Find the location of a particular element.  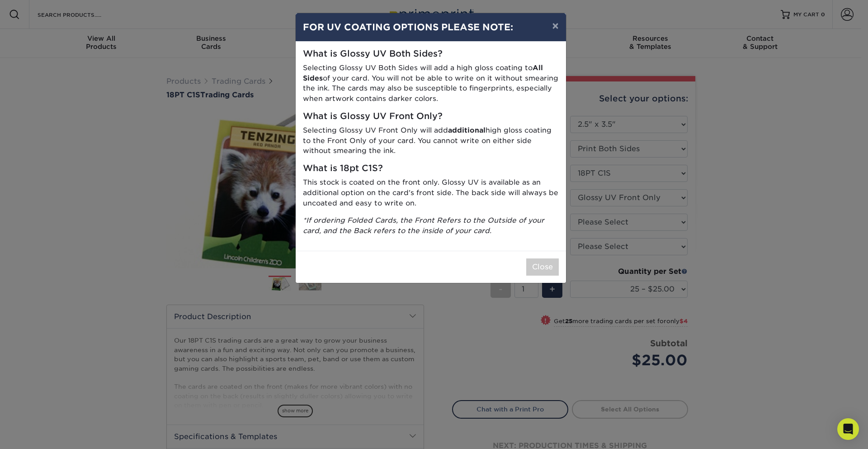

h5: What is Glossy UV Front Only? is located at coordinates (431, 116).